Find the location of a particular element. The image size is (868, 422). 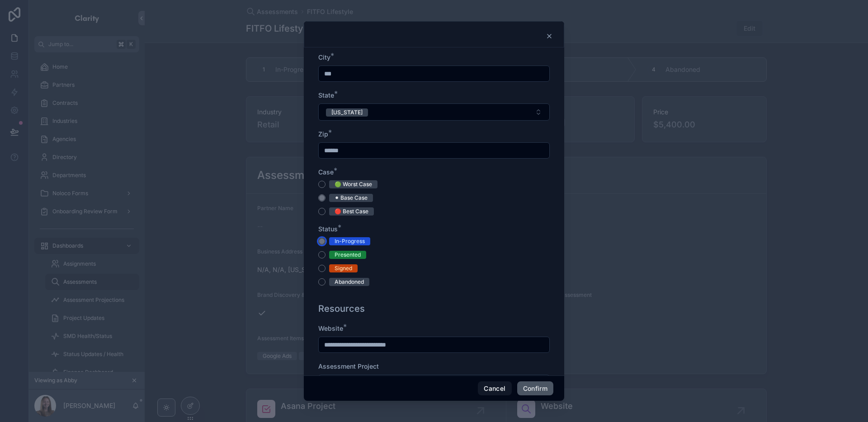

div: In-Progress is located at coordinates (349, 241).